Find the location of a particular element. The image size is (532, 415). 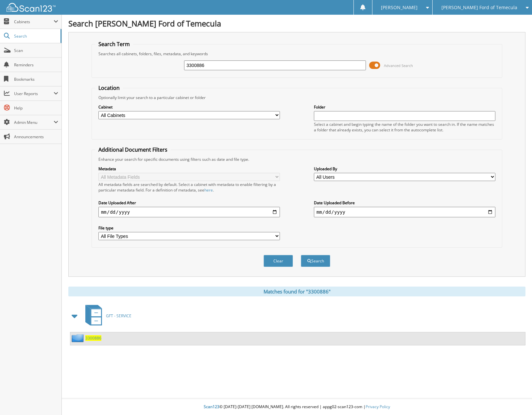

span: Reminders is located at coordinates (36, 65).